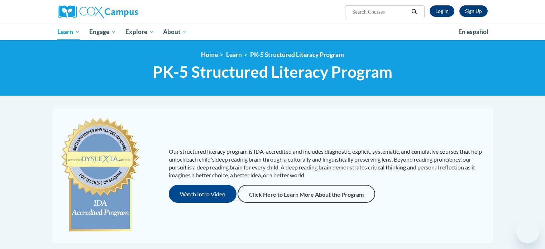 This screenshot has width=545, height=249. I want to click on a: Home, so click(209, 54).